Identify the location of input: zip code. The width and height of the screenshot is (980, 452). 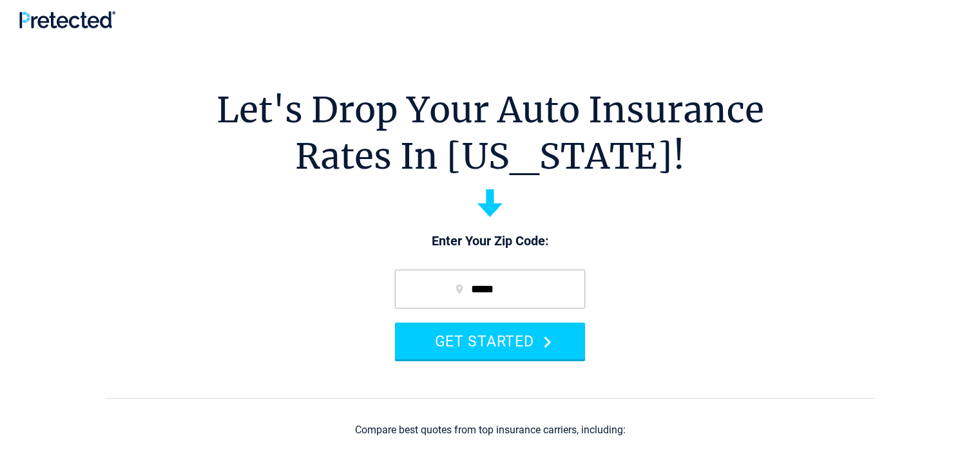
(490, 289).